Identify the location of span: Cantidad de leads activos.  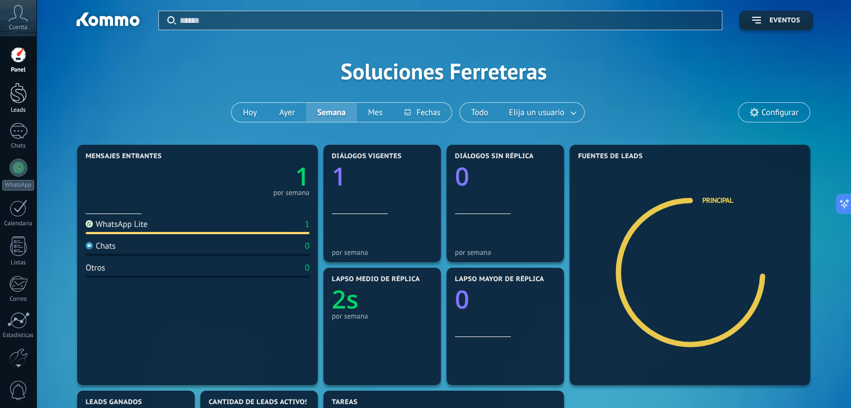
(258, 403).